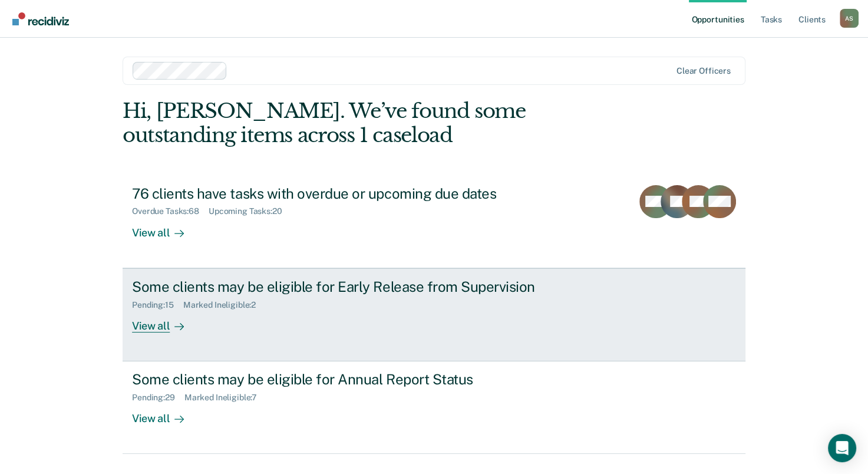 This screenshot has height=474, width=868. Describe the element at coordinates (850, 18) in the screenshot. I see `button: Profile dropdown button` at that location.